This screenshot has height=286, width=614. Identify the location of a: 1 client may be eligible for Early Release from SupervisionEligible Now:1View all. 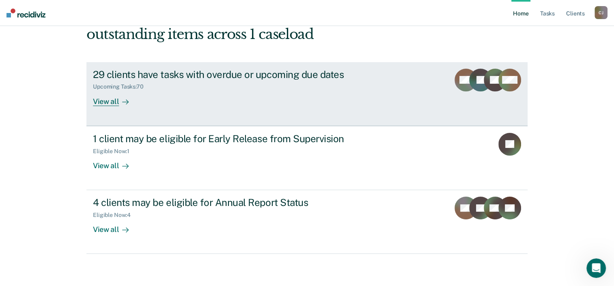
(307, 158).